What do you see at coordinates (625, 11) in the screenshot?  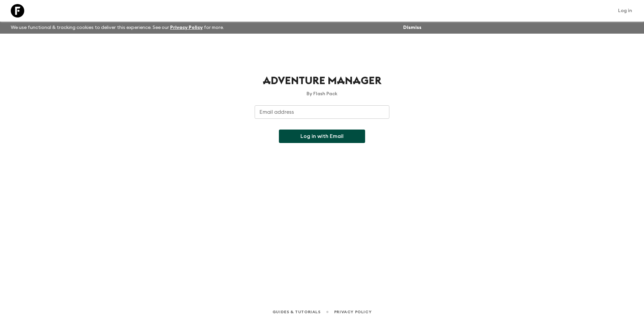 I see `a: Log in` at bounding box center [625, 11].